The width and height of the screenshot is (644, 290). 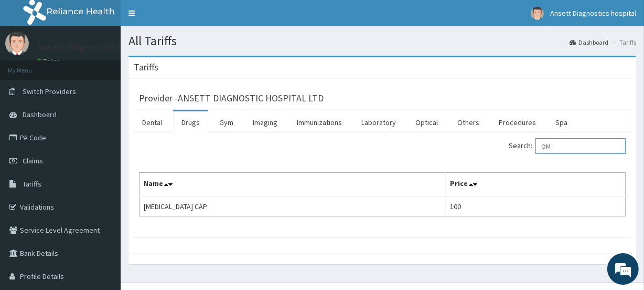 I want to click on input: Search:, so click(x=581, y=146).